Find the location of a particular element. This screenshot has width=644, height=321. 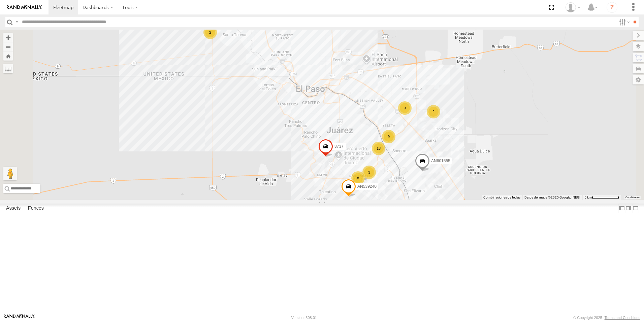

label: Fences is located at coordinates (36, 208).